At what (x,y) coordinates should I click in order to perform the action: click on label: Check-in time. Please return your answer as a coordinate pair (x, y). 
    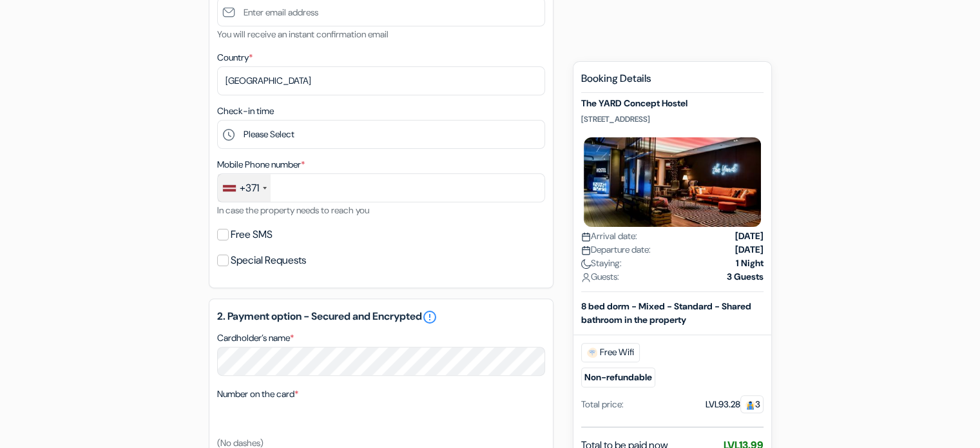
    Looking at the image, I should click on (245, 110).